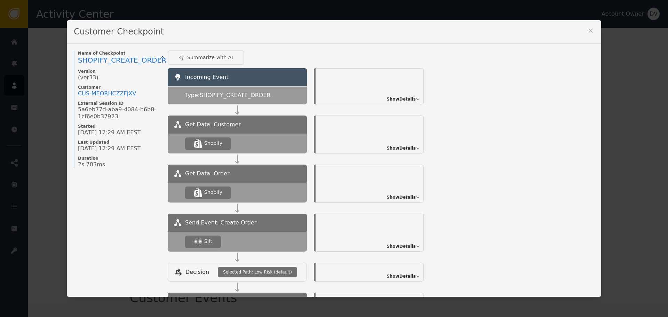  Describe the element at coordinates (221, 223) in the screenshot. I see `span: Send Event: Create Order` at that location.